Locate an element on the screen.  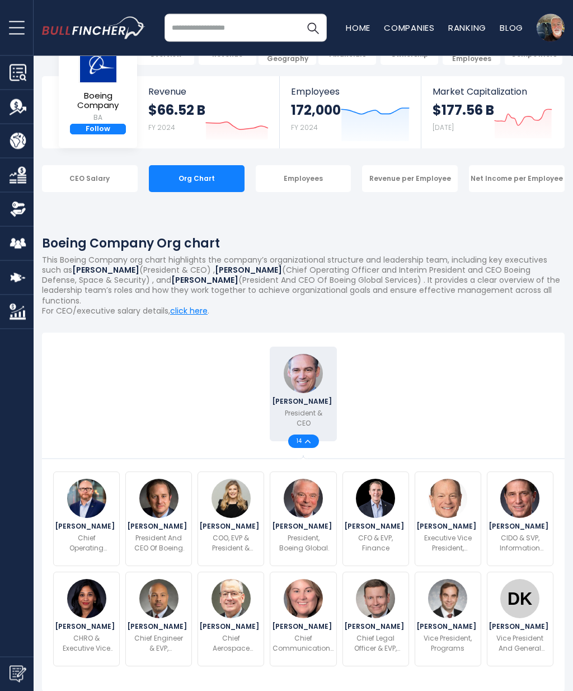
div: Revenue per Employee is located at coordinates (410, 179).